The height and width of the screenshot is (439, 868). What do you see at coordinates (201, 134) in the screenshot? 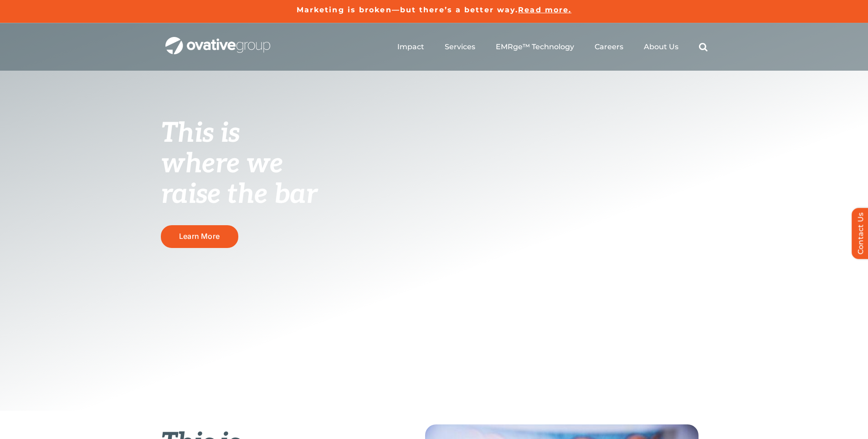
I see `span: This is` at bounding box center [201, 134].